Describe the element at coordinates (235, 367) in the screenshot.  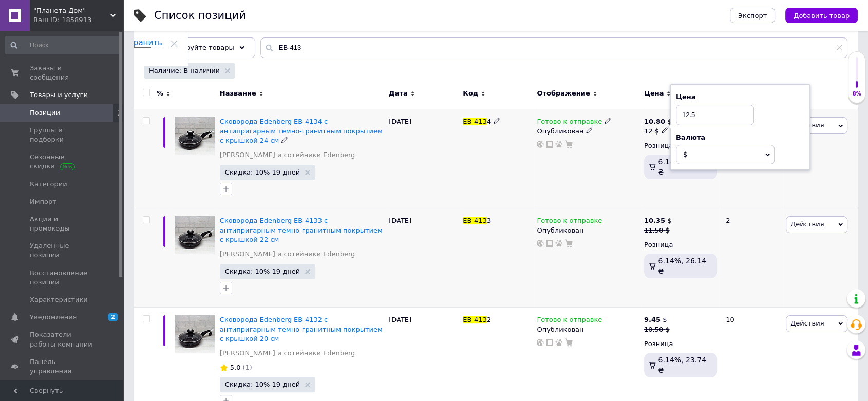
I see `span: 5.0` at that location.